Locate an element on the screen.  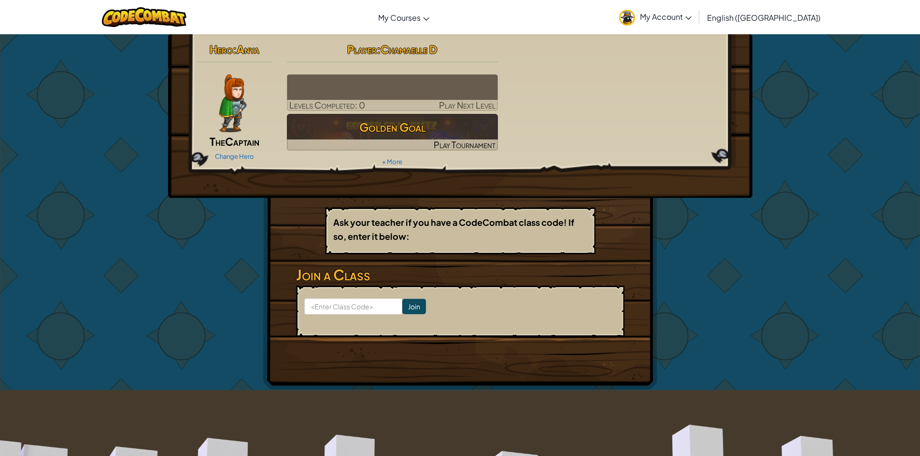
span: Play Next Level is located at coordinates (467, 105).